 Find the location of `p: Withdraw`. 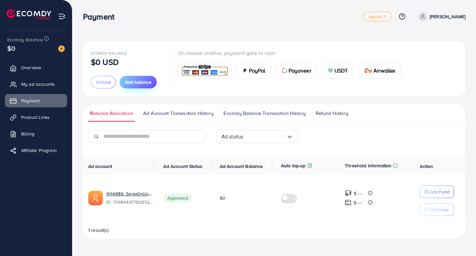

p: Withdraw is located at coordinates (439, 209).